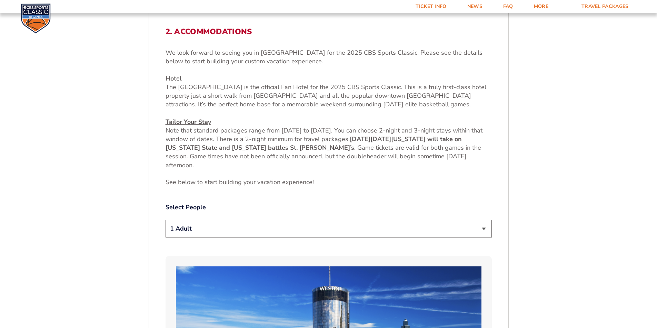 The height and width of the screenshot is (328, 657). Describe the element at coordinates (35, 18) in the screenshot. I see `img: CBS Sports Classic` at that location.